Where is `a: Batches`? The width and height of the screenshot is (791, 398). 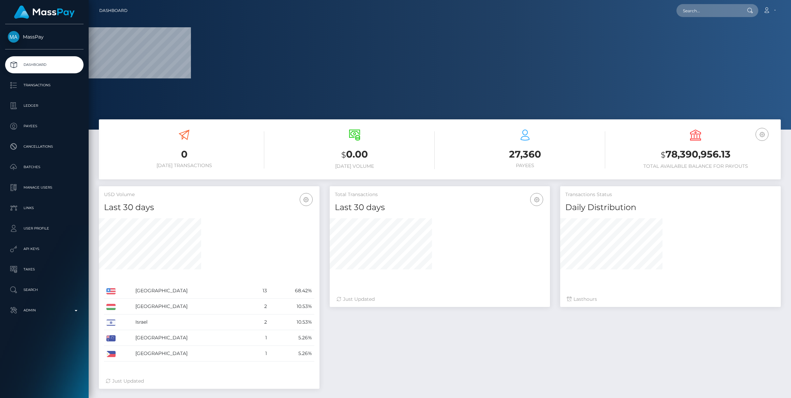 a: Batches is located at coordinates (44, 167).